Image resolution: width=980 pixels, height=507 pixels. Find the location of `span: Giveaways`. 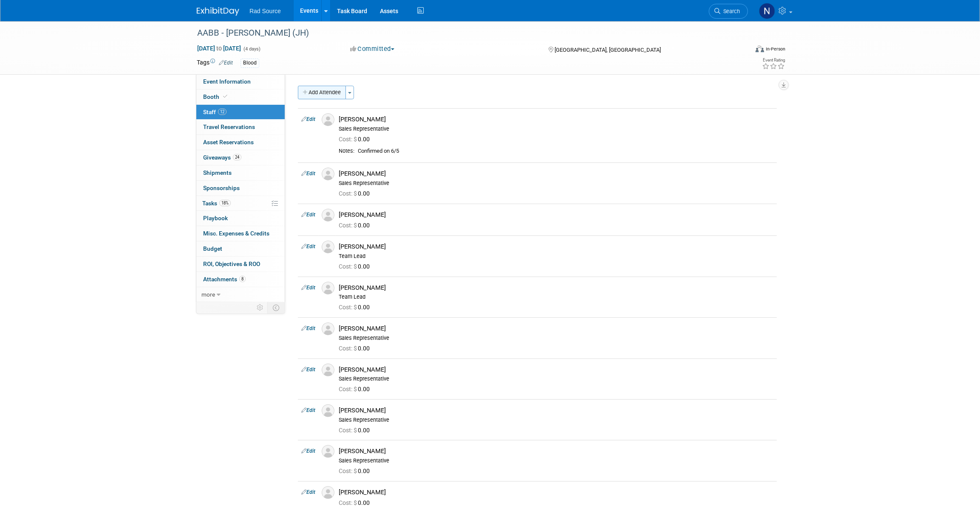

span: Giveaways is located at coordinates (222, 157).